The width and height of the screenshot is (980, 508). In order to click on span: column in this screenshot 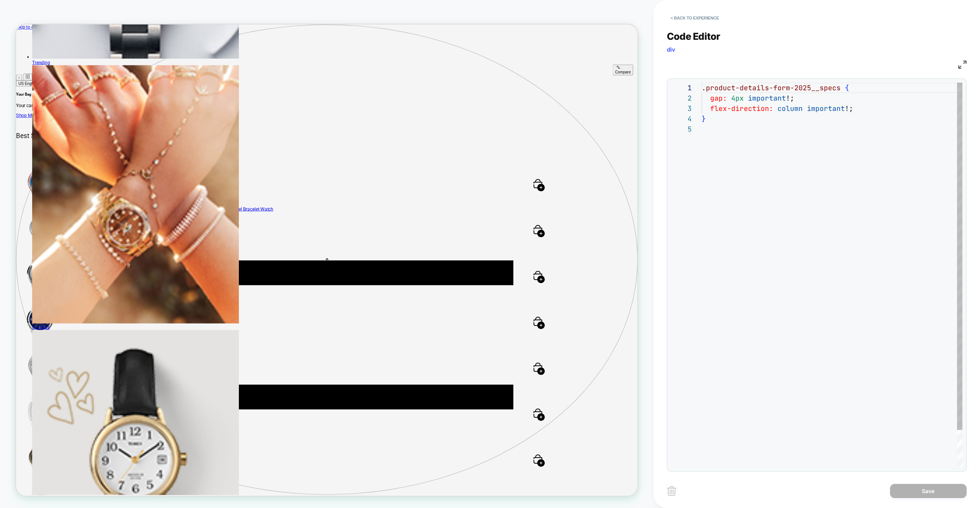, I will do `click(790, 108)`.